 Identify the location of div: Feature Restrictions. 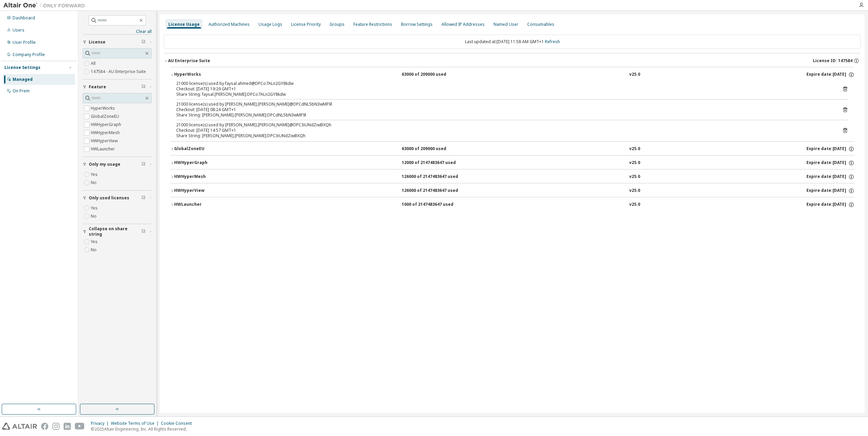
(373, 24).